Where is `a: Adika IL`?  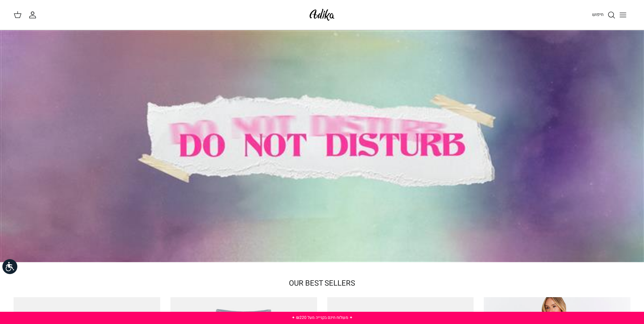
a: Adika IL is located at coordinates (322, 15).